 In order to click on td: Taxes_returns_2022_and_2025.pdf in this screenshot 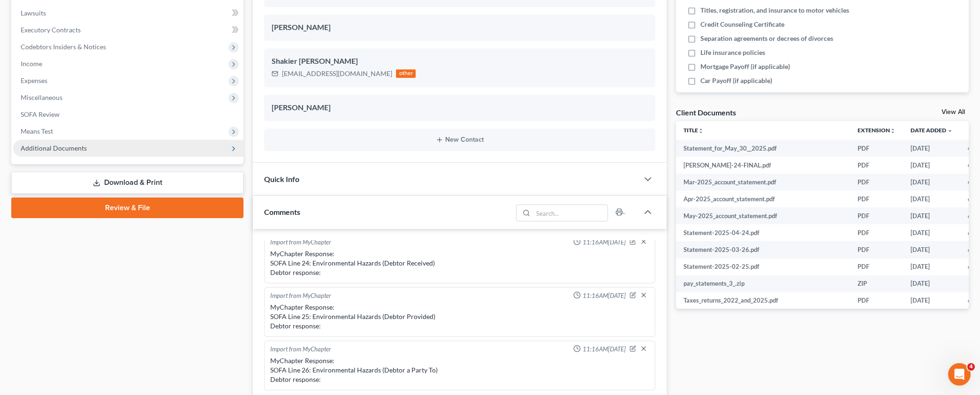, I will do `click(763, 301)`.